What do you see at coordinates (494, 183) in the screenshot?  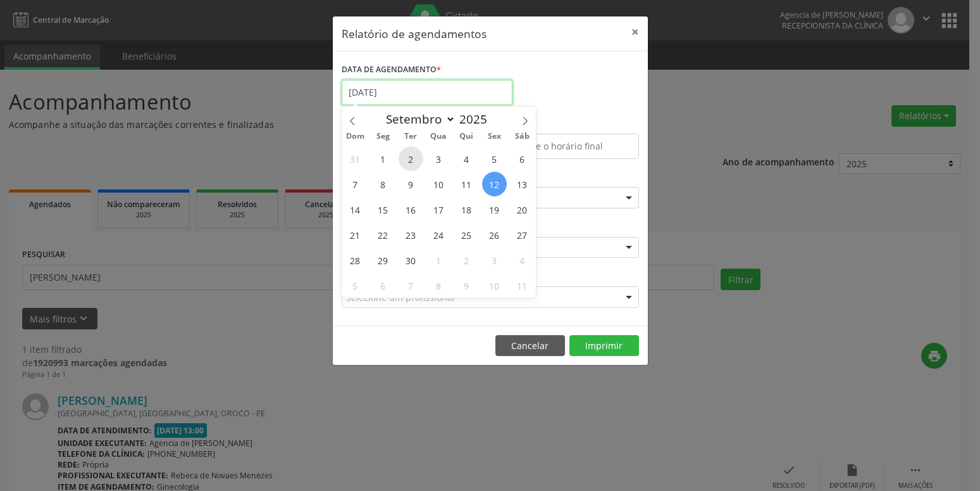 I see `span: Setembro 12, 2025` at bounding box center [494, 183].